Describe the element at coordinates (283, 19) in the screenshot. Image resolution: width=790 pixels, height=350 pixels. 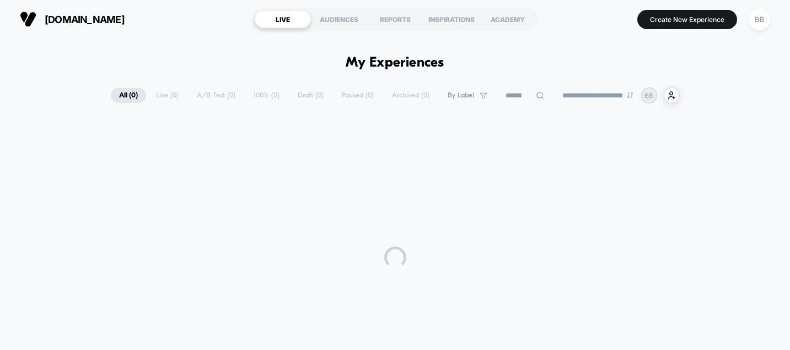
I see `div: LIVE` at that location.